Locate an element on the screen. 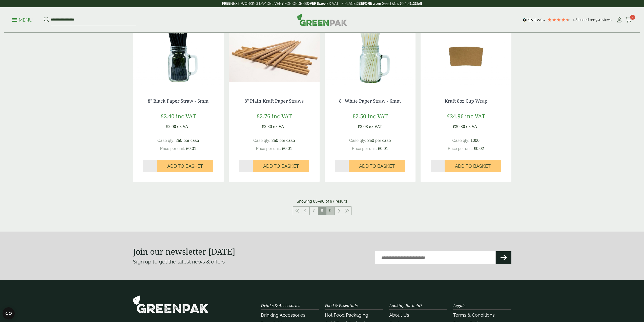 Image resolution: width=644 pixels, height=322 pixels. img: 10200.02-High kraft straw is located at coordinates (274, 56).